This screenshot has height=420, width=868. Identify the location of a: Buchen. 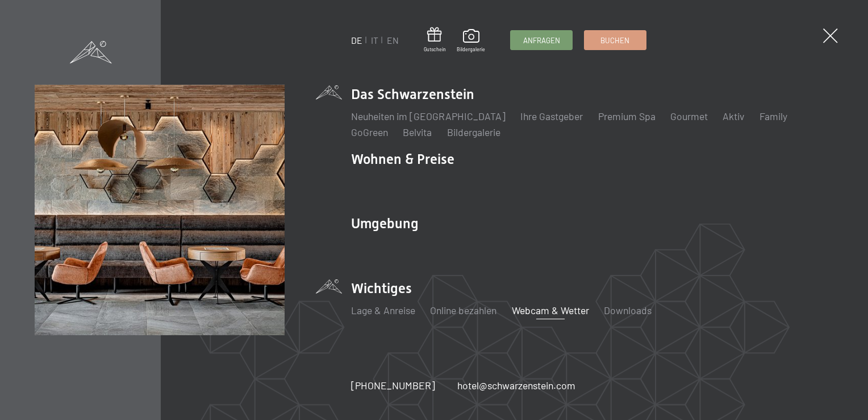
(616, 40).